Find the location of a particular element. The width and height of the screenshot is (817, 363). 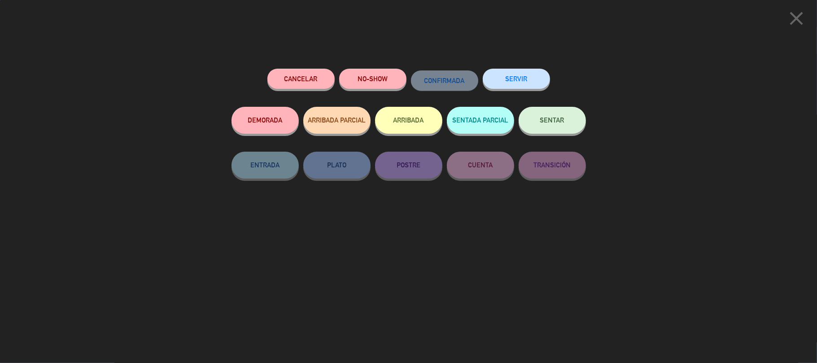

button: SENTAR is located at coordinates (552, 120).